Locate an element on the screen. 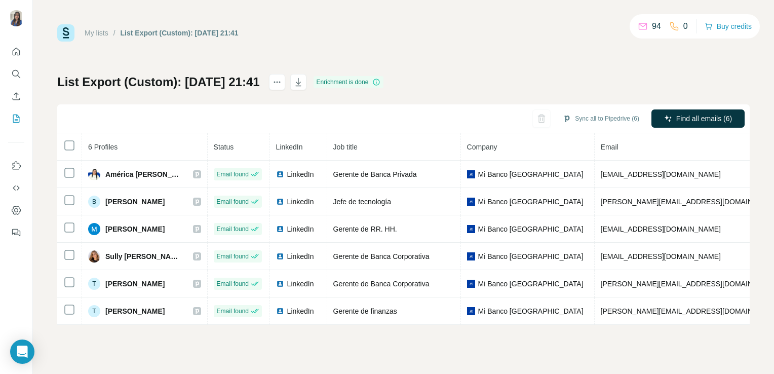  span: Company is located at coordinates (482, 147).